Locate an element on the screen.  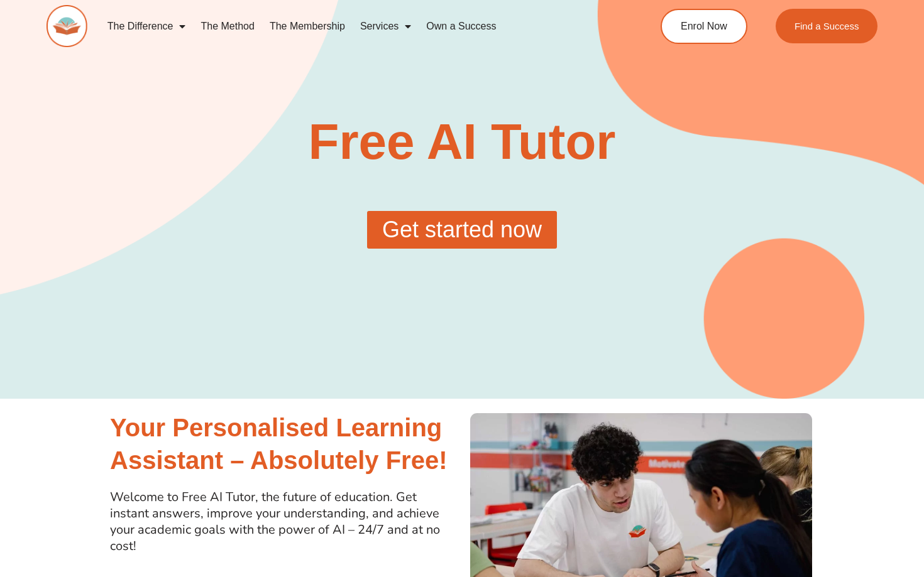
a: The Membership is located at coordinates (307, 27).